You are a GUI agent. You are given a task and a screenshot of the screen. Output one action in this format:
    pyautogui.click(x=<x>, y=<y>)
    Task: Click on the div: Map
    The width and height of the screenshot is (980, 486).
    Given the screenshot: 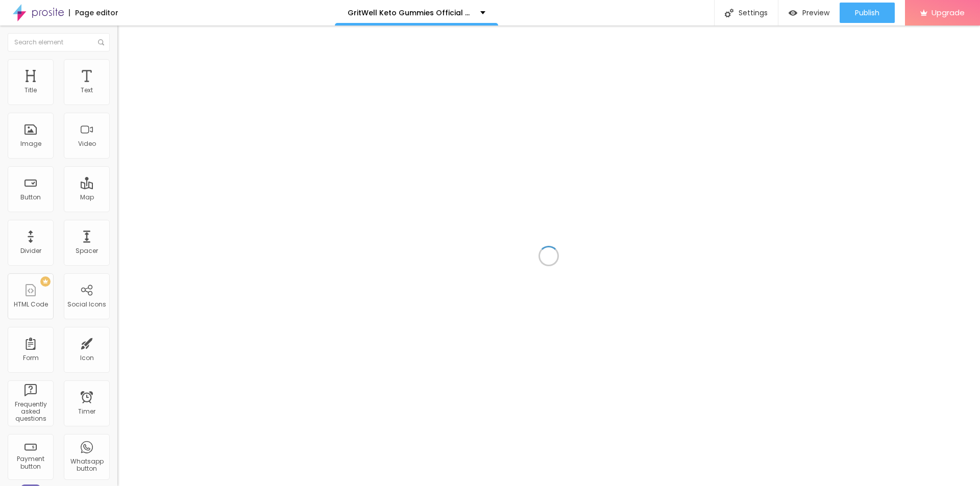 What is the action you would take?
    pyautogui.click(x=86, y=198)
    